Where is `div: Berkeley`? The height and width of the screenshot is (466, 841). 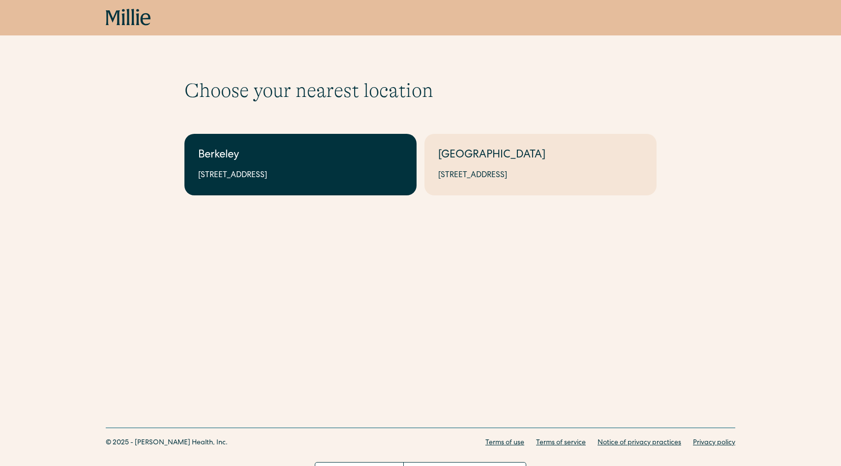 div: Berkeley is located at coordinates (300, 155).